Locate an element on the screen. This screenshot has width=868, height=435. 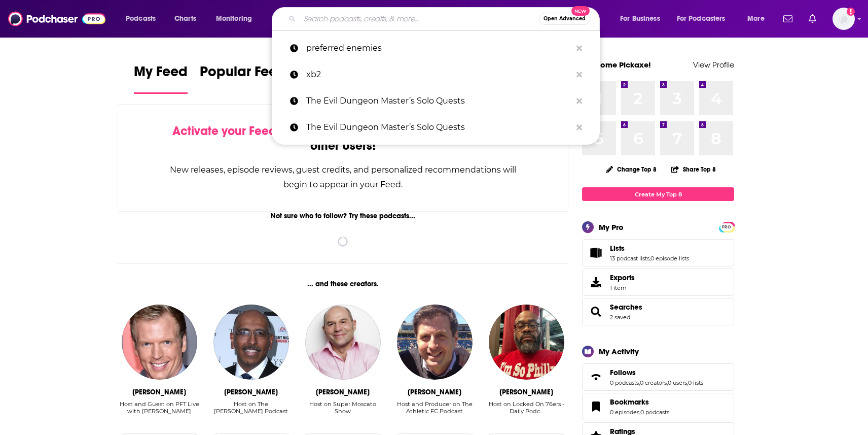
a: View Profile is located at coordinates (713, 65).